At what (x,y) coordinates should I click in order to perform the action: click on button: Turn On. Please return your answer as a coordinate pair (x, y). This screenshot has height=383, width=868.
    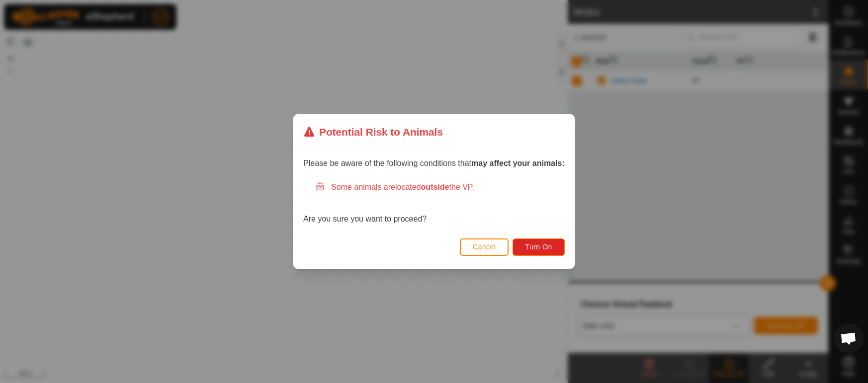
    Looking at the image, I should click on (539, 247).